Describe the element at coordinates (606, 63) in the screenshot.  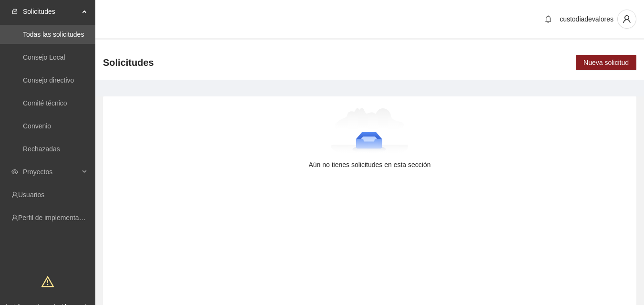
I see `button: Nueva solicitud` at that location.